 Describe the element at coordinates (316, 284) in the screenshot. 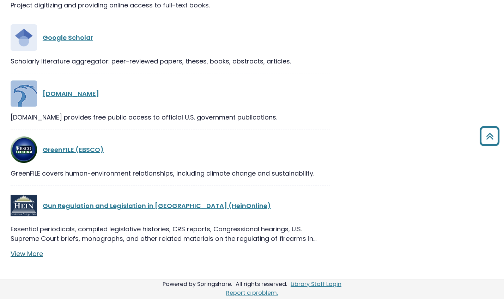

I see `a: Library Staff Login` at that location.